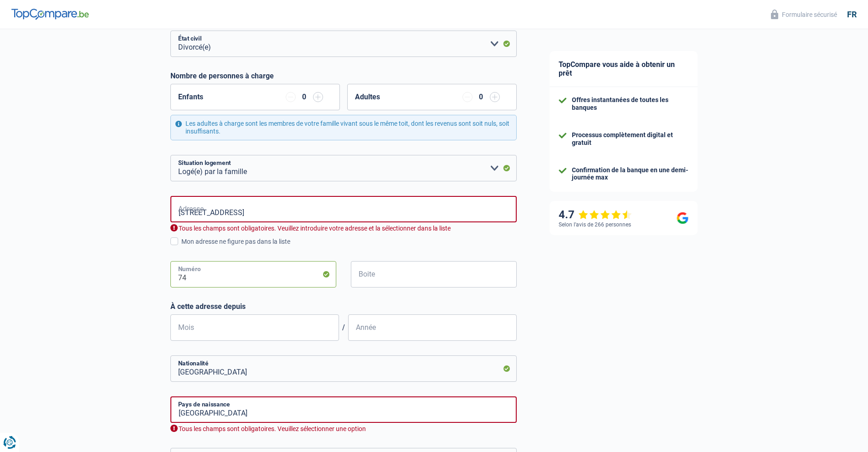 This screenshot has height=452, width=868. What do you see at coordinates (432, 328) in the screenshot?
I see `input: AAAA` at bounding box center [432, 328].